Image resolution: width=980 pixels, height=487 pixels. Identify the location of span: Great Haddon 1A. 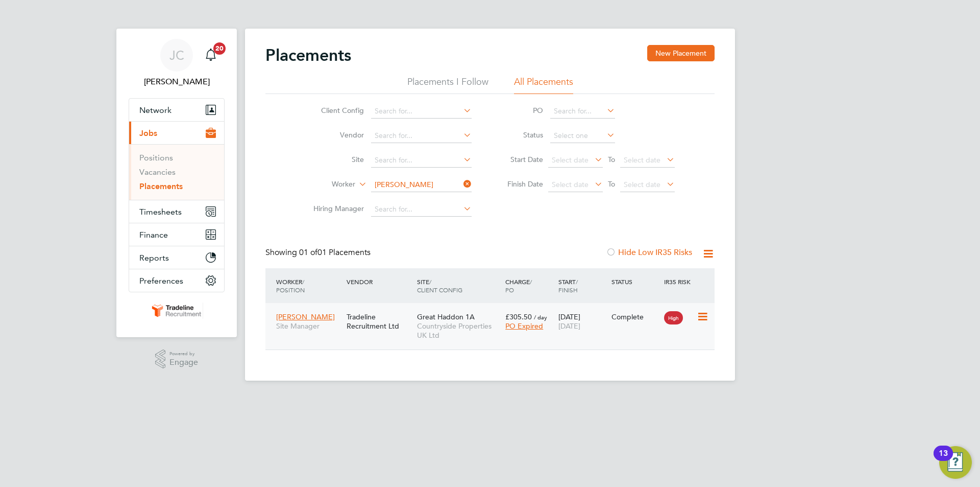
(445, 316).